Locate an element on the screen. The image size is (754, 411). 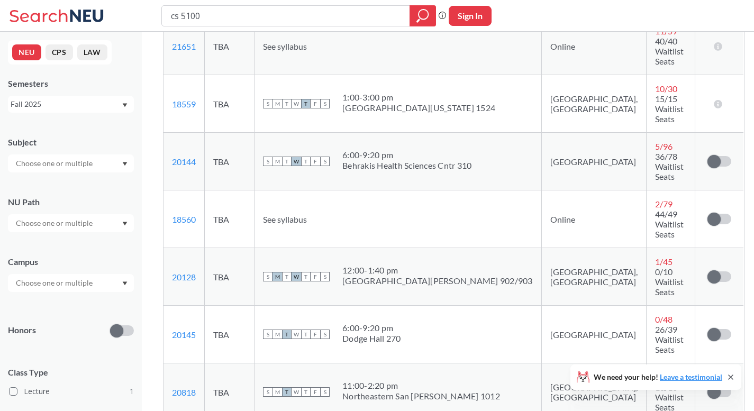
span: 36/78 Waitlist Seats is located at coordinates (669, 166).